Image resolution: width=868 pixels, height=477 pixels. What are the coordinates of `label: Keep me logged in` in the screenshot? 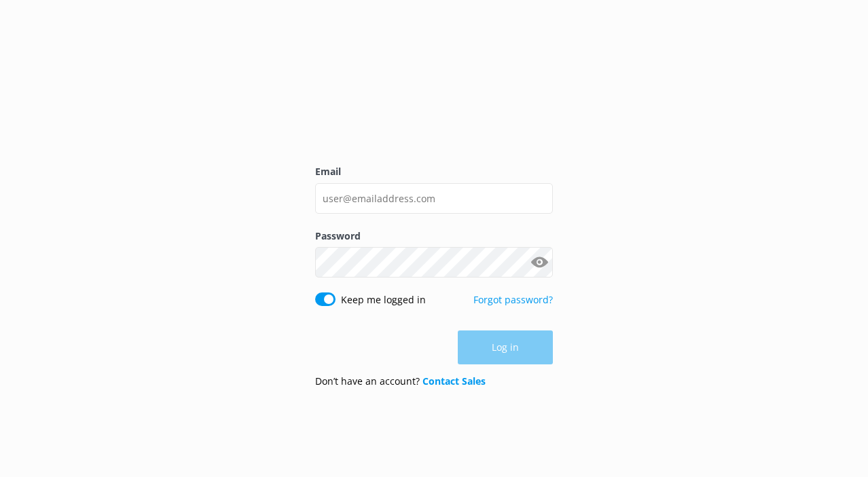 It's located at (383, 300).